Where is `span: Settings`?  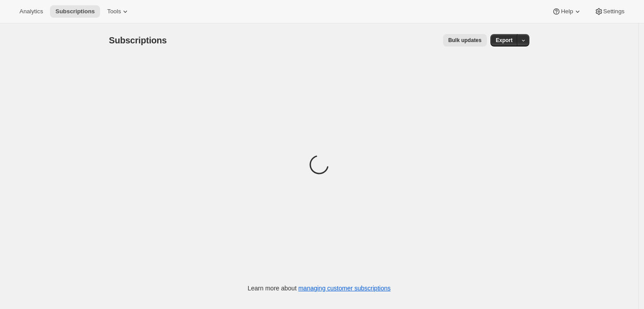
span: Settings is located at coordinates (614, 12).